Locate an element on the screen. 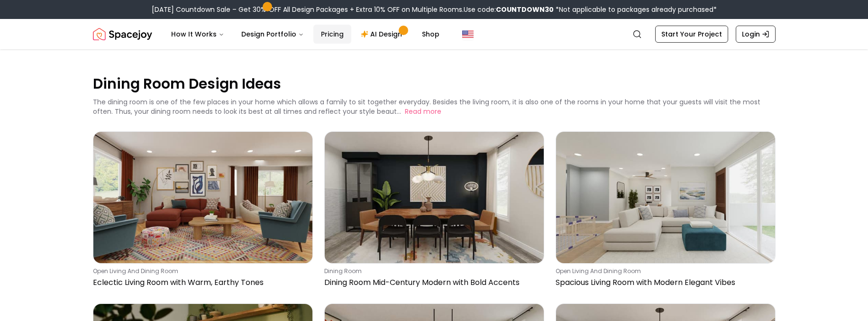 The image size is (868, 321). nav: Main is located at coordinates (306, 34).